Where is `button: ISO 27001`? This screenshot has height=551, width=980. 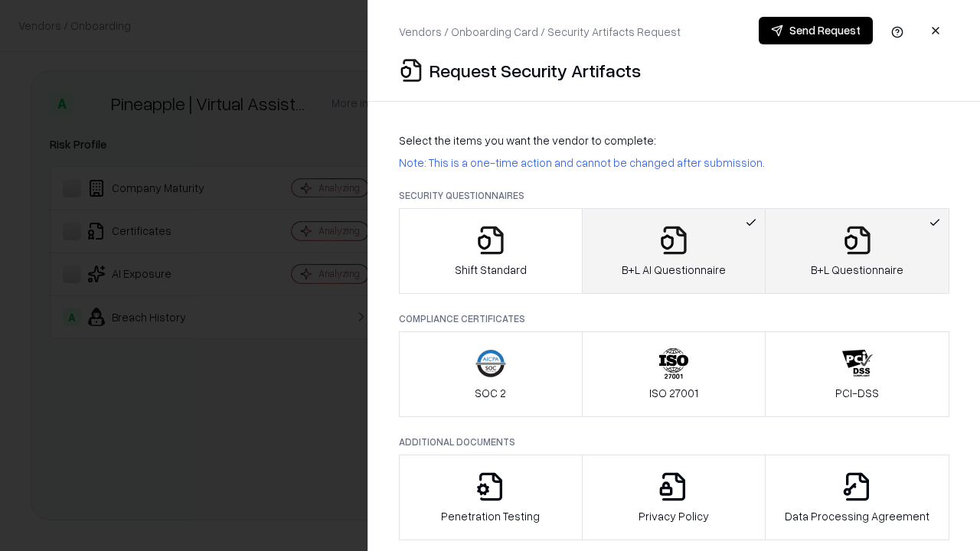
button: ISO 27001 is located at coordinates (674, 374).